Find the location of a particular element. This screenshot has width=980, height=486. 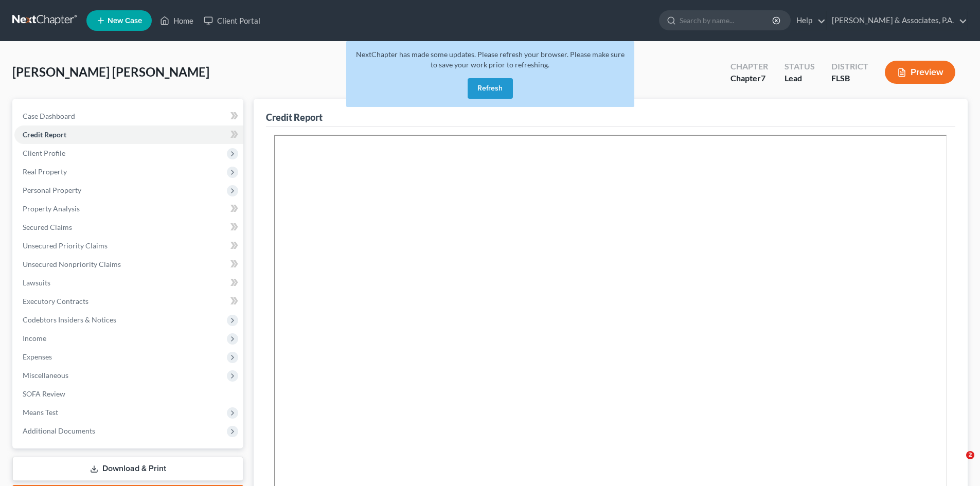

span: Real Property is located at coordinates (44, 172).